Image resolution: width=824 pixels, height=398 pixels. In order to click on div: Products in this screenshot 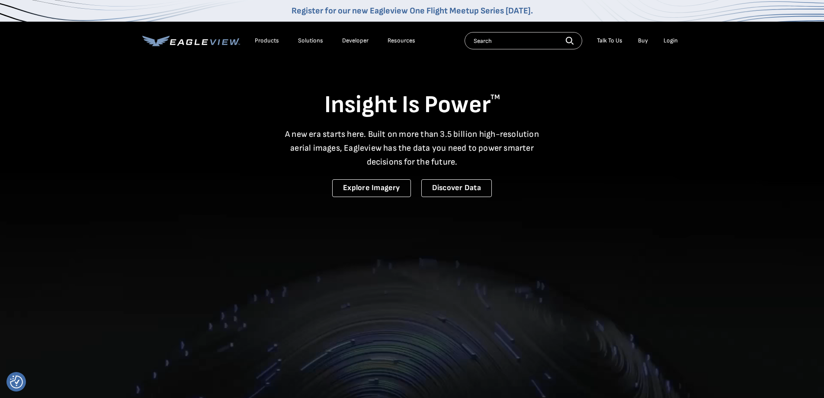, I will do `click(267, 41)`.